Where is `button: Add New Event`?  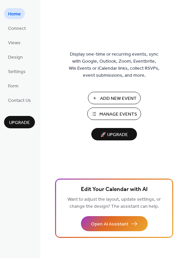
button: Add New Event is located at coordinates (114, 98).